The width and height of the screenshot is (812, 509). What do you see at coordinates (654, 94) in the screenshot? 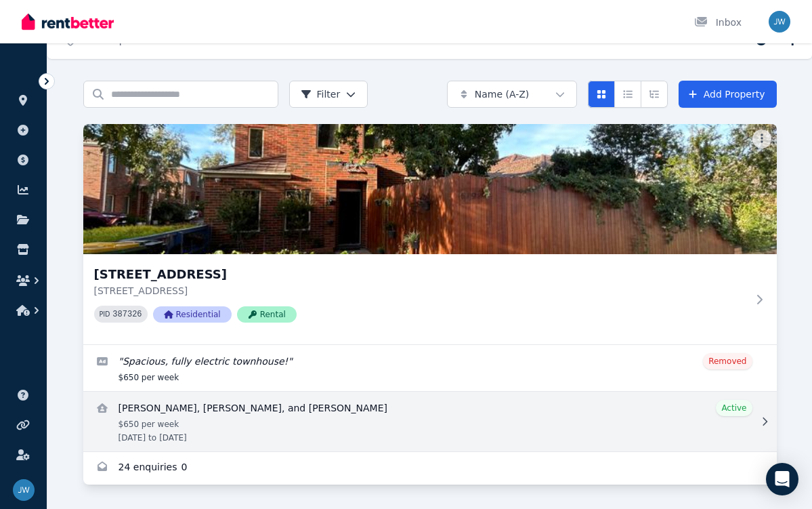
I see `button: Expanded list view` at bounding box center [654, 94].